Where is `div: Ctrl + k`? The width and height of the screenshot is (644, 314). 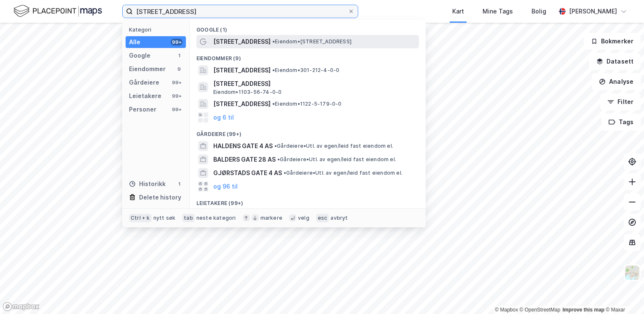 div: Ctrl + k is located at coordinates (140, 218).